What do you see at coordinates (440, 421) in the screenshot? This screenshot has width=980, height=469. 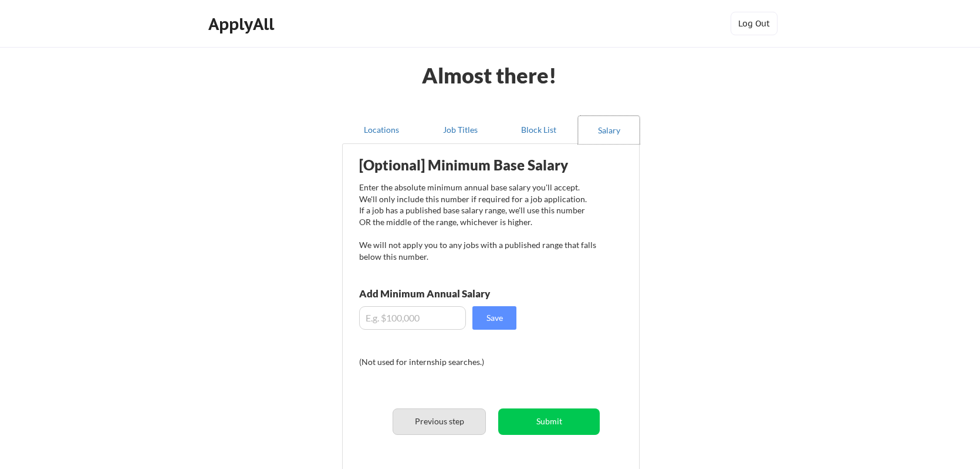 I see `button: Previous step` at bounding box center [440, 421].